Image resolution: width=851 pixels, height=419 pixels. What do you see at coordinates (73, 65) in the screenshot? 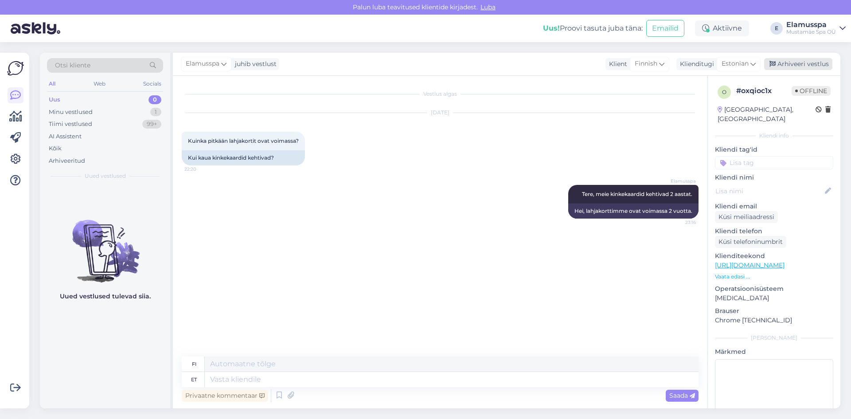
I see `span: Otsi kliente` at bounding box center [73, 65].